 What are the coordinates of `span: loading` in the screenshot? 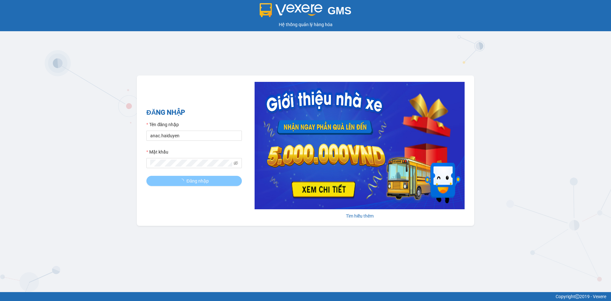 It's located at (183, 181).